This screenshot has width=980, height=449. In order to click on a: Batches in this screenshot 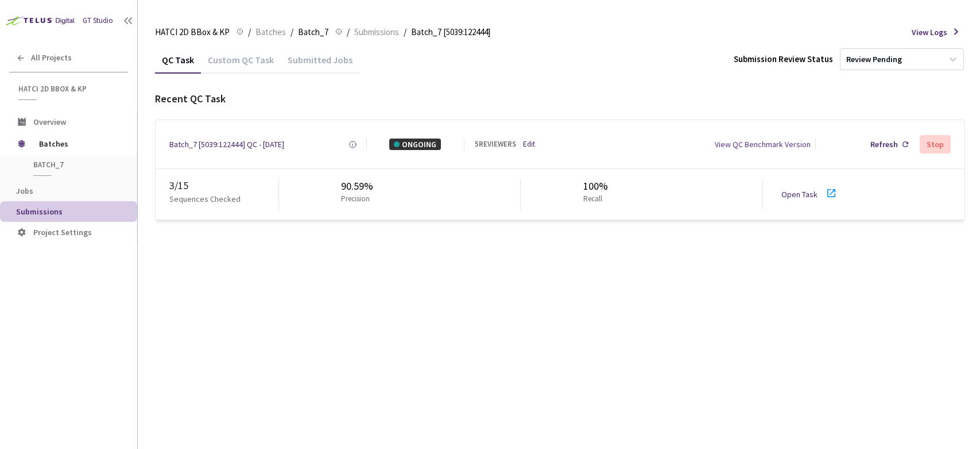, I will do `click(271, 32)`.